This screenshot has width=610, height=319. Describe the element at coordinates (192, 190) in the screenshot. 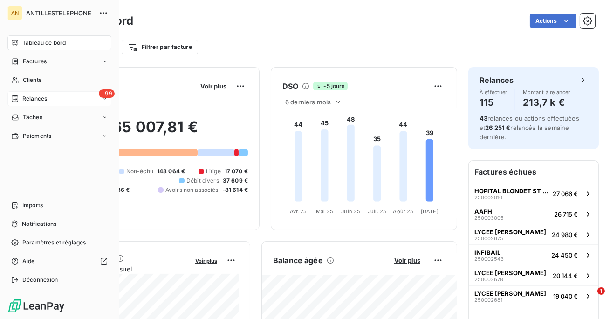

I see `span: Avoirs non associés` at that location.